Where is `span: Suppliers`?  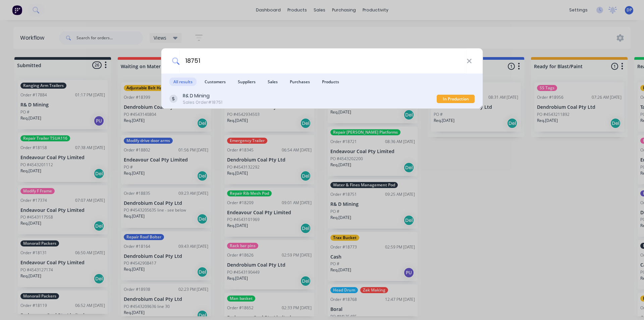 span: Suppliers is located at coordinates (247, 82).